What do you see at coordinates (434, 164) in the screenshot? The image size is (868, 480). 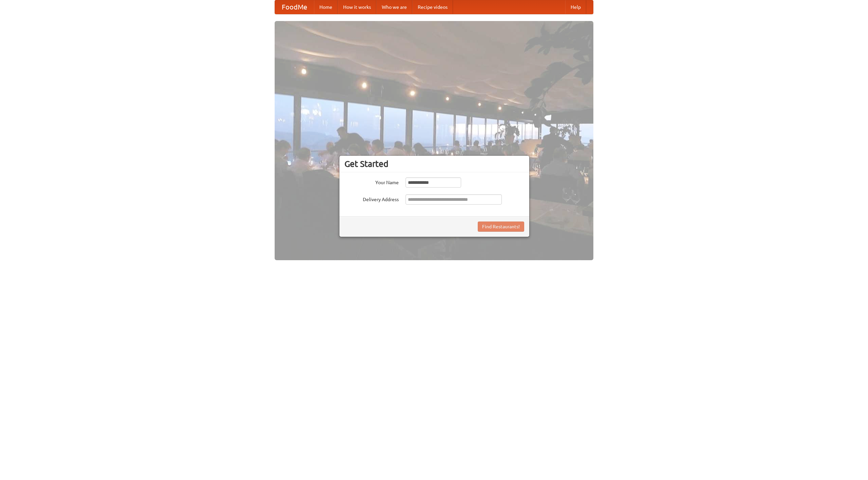 I see `h3: Get Started` at bounding box center [434, 164].